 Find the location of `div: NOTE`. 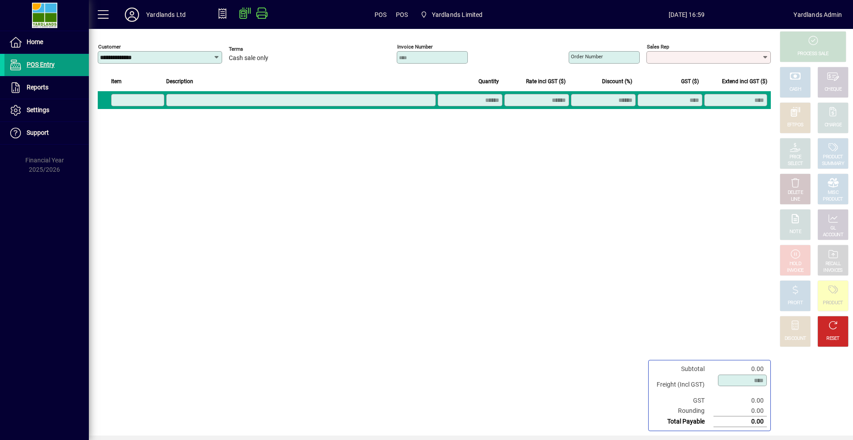

div: NOTE is located at coordinates (796, 232).